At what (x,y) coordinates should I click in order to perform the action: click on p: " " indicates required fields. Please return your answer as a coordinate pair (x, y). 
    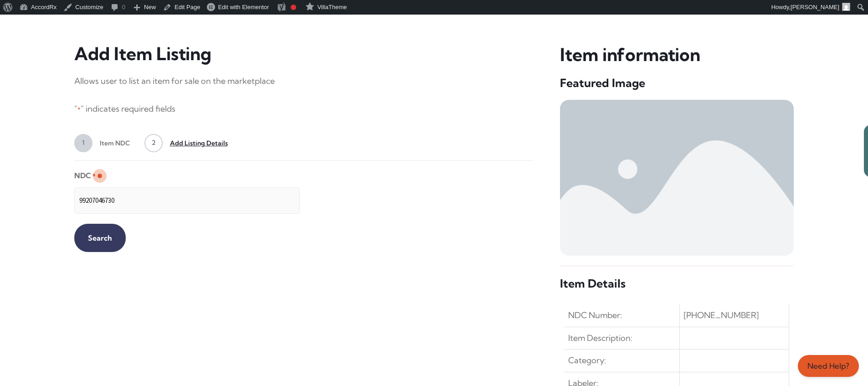
    Looking at the image, I should click on (303, 109).